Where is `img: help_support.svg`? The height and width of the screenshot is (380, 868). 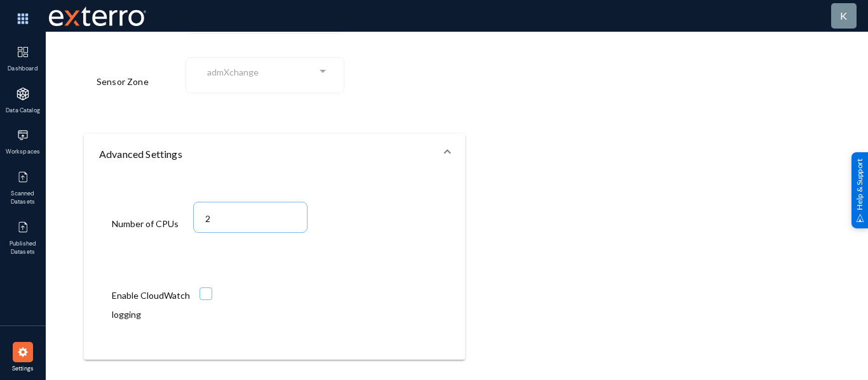
img: help_support.svg is located at coordinates (859, 218).